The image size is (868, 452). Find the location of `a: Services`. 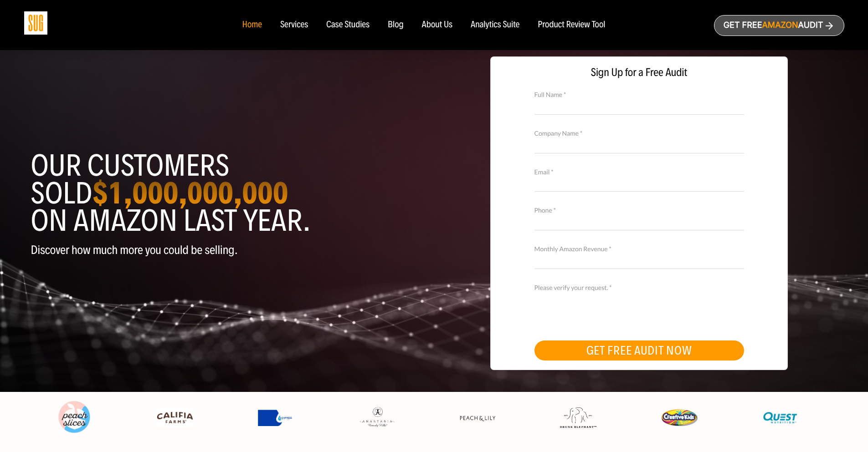

a: Services is located at coordinates (294, 25).